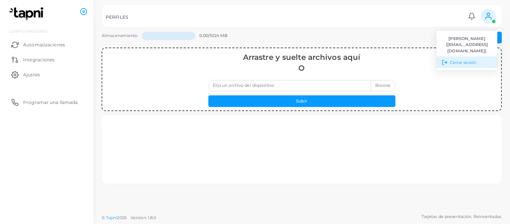  Describe the element at coordinates (302, 101) in the screenshot. I see `font: Subir` at that location.